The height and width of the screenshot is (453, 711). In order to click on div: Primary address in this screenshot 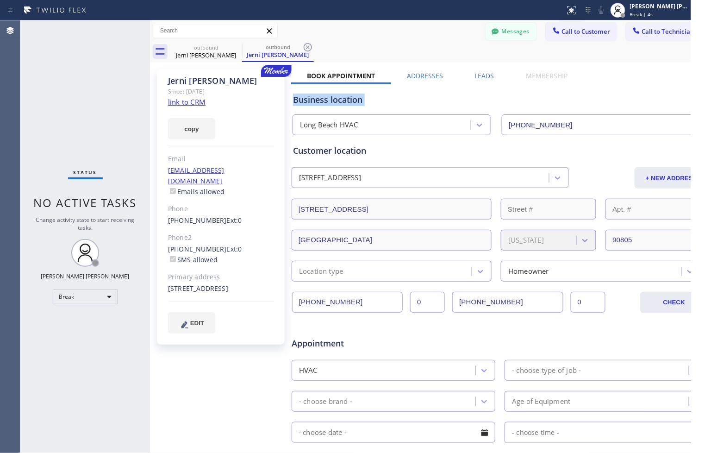, I will do `click(221, 277)`.